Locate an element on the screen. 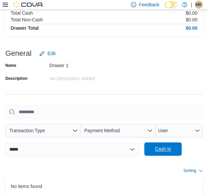  button: Transaction Type is located at coordinates (43, 131).